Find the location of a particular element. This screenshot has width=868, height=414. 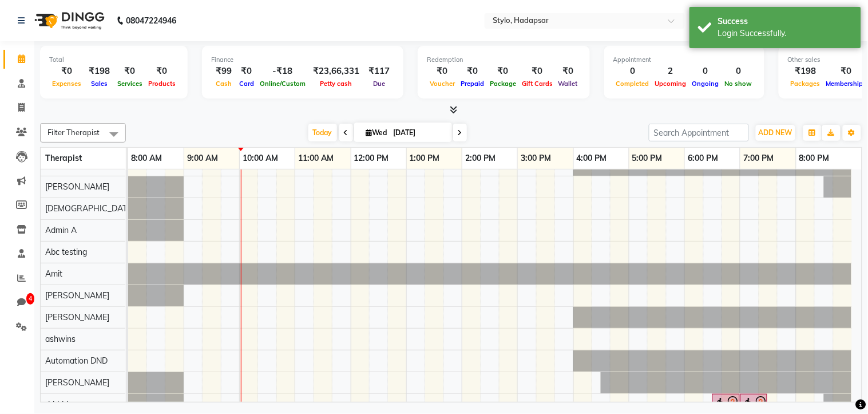

input: Search Appointment is located at coordinates (699, 132).